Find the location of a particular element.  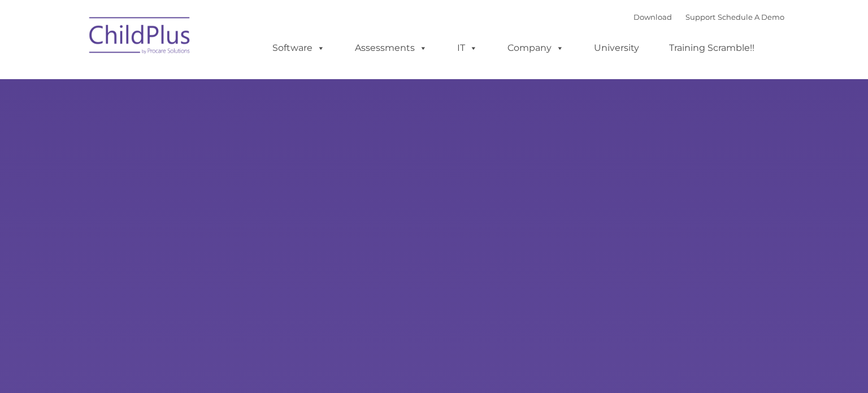

a: Training Scramble!! is located at coordinates (712, 48).